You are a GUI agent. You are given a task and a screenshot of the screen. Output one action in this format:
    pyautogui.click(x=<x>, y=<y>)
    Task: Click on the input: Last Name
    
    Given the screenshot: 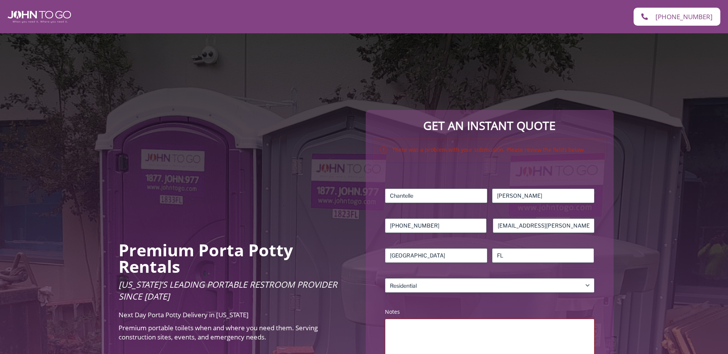 What is the action you would take?
    pyautogui.click(x=543, y=196)
    